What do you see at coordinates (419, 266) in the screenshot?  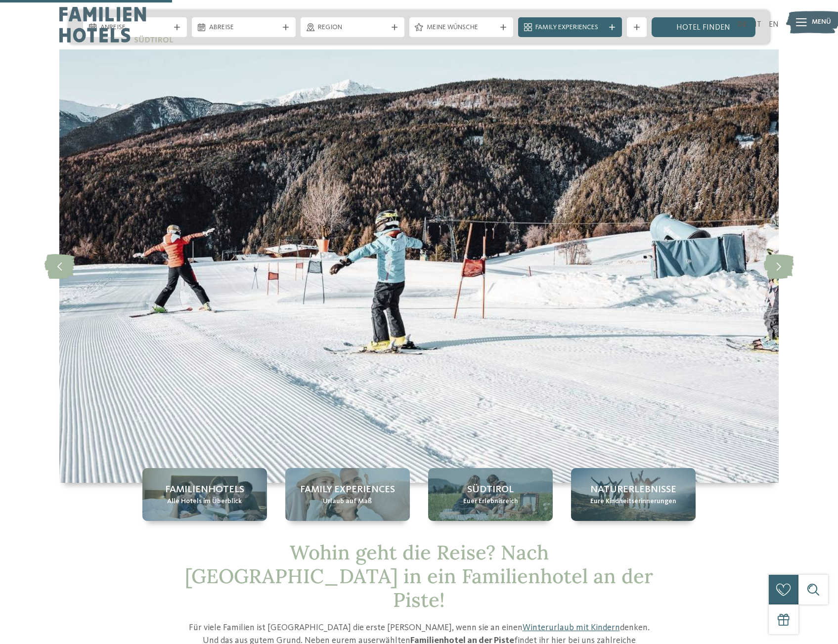 I see `img: Familienhotel an der Piste = Spaß ohne Ende` at bounding box center [419, 266].